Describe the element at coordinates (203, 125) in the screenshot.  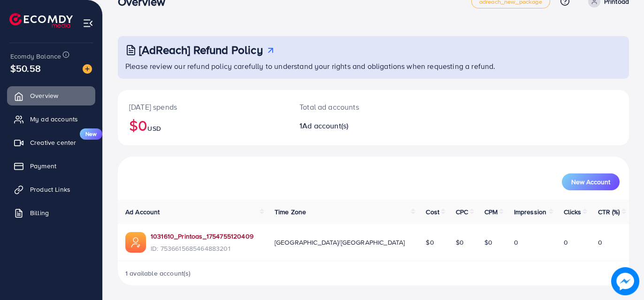
I see `h2: $0` at that location.